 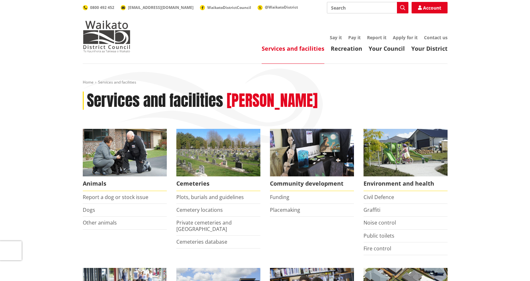 What do you see at coordinates (312, 160) in the screenshot?
I see `a: Matariki Travelling Suitcase Art Exhibition Community development` at bounding box center [312, 160].